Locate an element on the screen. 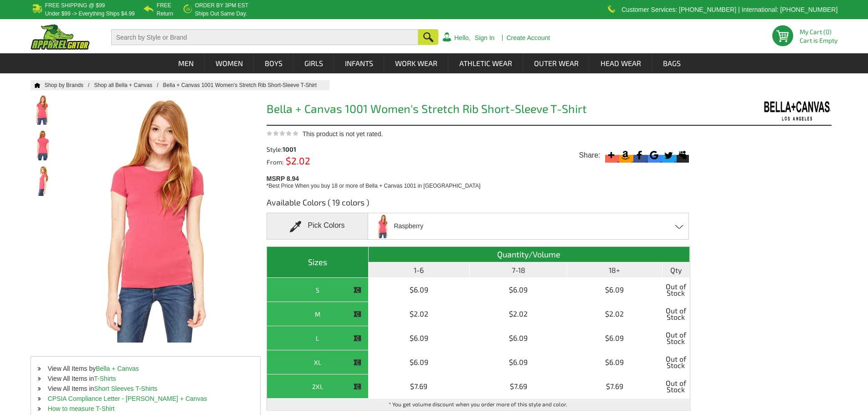 The height and width of the screenshot is (415, 868). div: Style: is located at coordinates (320, 150).